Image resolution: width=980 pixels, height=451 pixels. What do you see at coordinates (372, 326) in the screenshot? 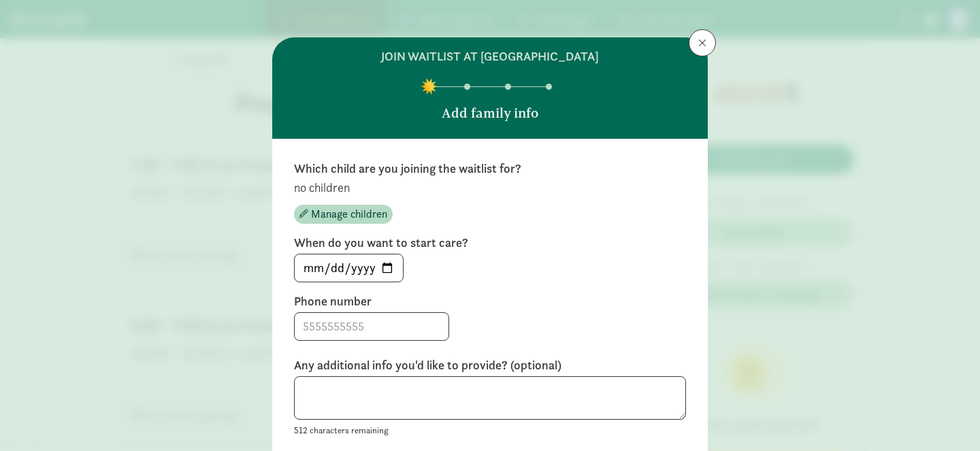
I see `input: 5555555555` at bounding box center [372, 326].